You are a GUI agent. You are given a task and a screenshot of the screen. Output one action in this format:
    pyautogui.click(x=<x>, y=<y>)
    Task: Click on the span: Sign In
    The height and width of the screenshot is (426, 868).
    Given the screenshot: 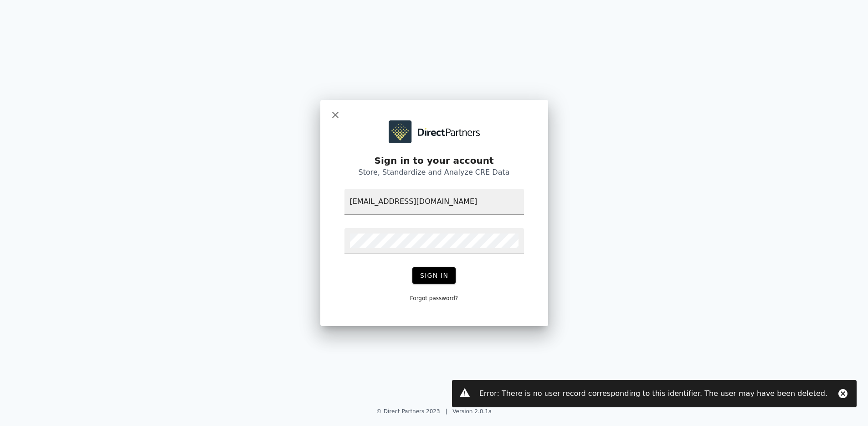 What is the action you would take?
    pyautogui.click(x=434, y=276)
    